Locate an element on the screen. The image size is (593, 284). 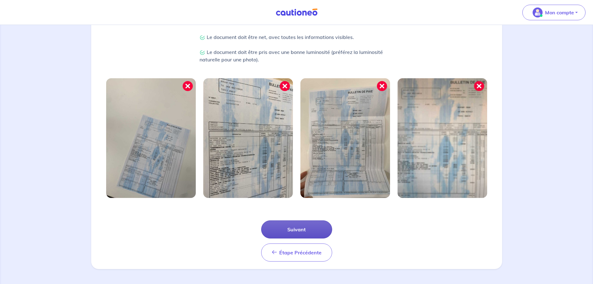
img: Cautioneo is located at coordinates (297, 12).